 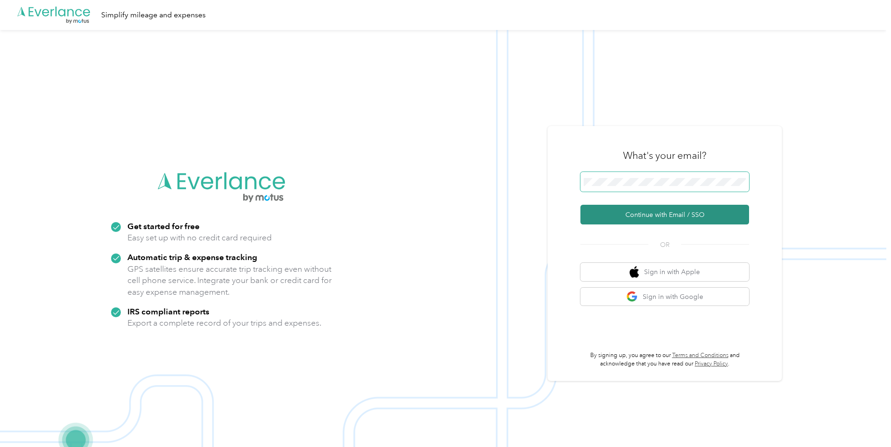 I want to click on button: Continue with Email / SSO, so click(x=665, y=215).